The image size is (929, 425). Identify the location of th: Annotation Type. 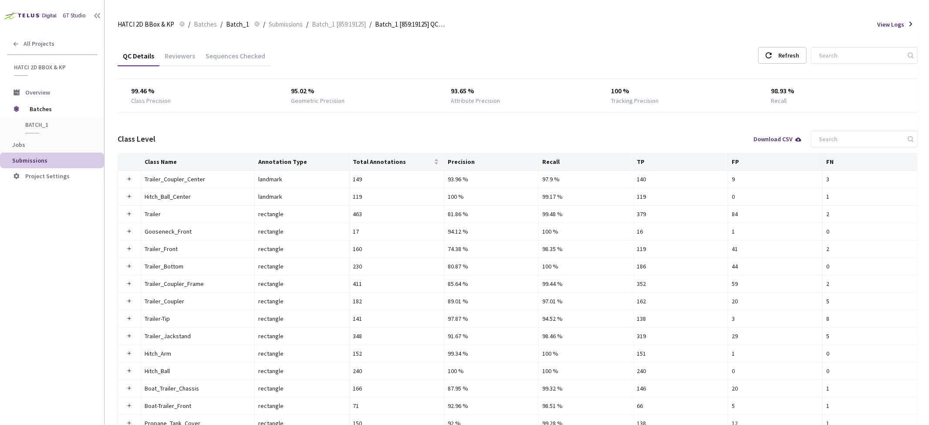
(302, 162).